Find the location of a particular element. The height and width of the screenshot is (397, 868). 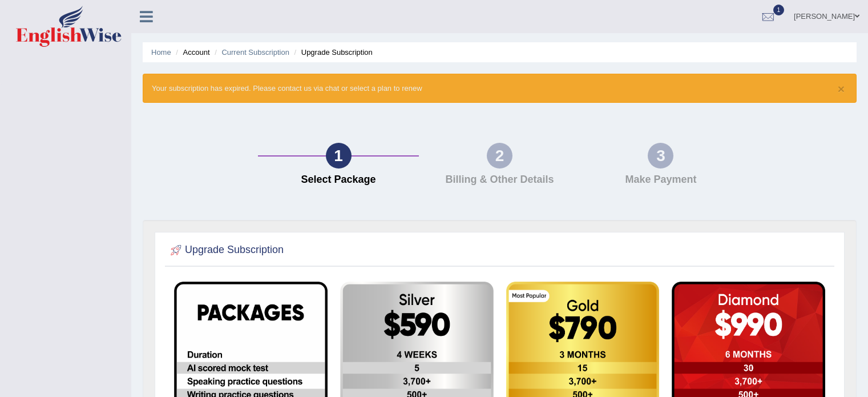

a: Home is located at coordinates (161, 52).